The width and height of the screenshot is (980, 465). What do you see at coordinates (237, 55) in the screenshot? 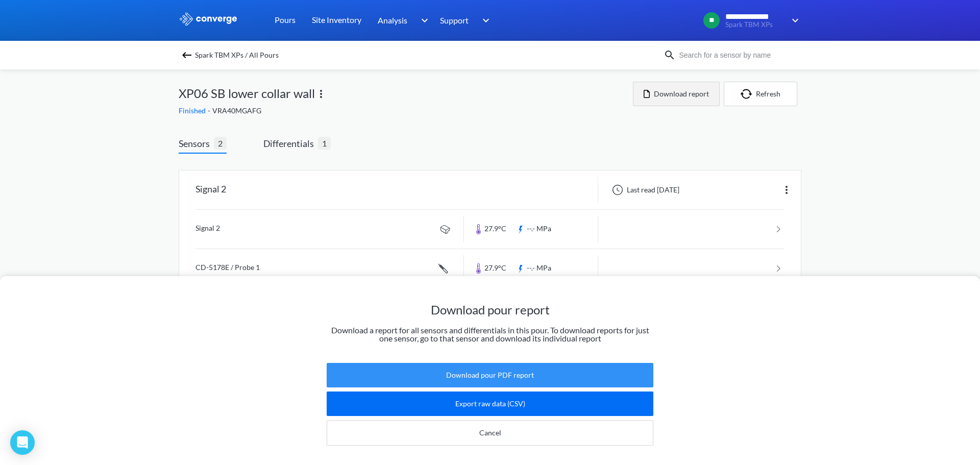
I see `span: Spark TBM XPs / All Pours` at bounding box center [237, 55].